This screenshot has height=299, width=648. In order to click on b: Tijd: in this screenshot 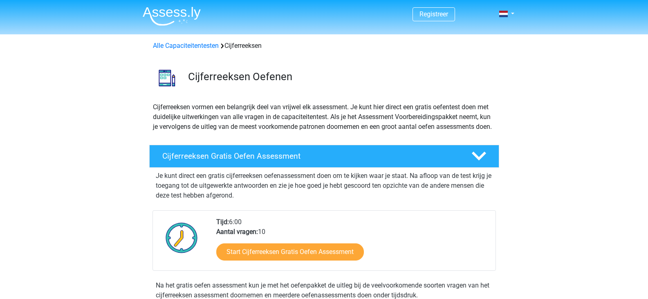, I will do `click(223, 222)`.